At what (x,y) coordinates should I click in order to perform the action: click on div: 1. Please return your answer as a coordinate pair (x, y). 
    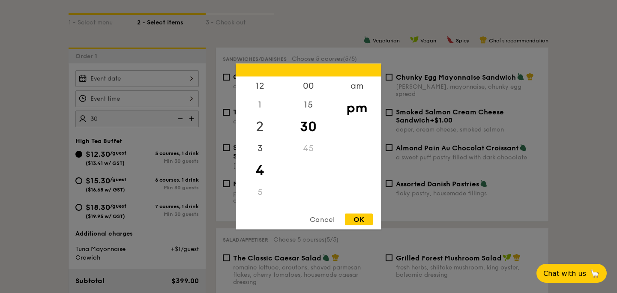
    Looking at the image, I should click on (260, 105).